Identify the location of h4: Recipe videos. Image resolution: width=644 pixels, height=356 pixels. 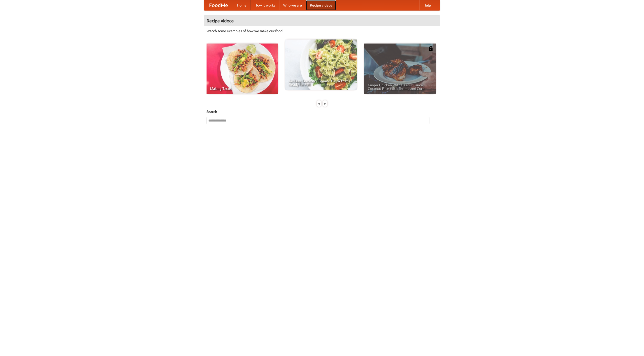
(322, 21).